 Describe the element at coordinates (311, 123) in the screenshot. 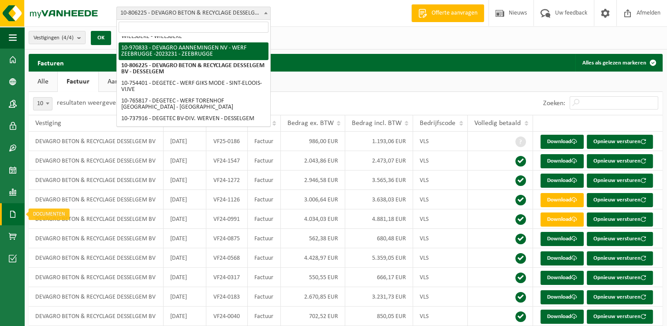

I see `span: Bedrag ex. BTW` at that location.